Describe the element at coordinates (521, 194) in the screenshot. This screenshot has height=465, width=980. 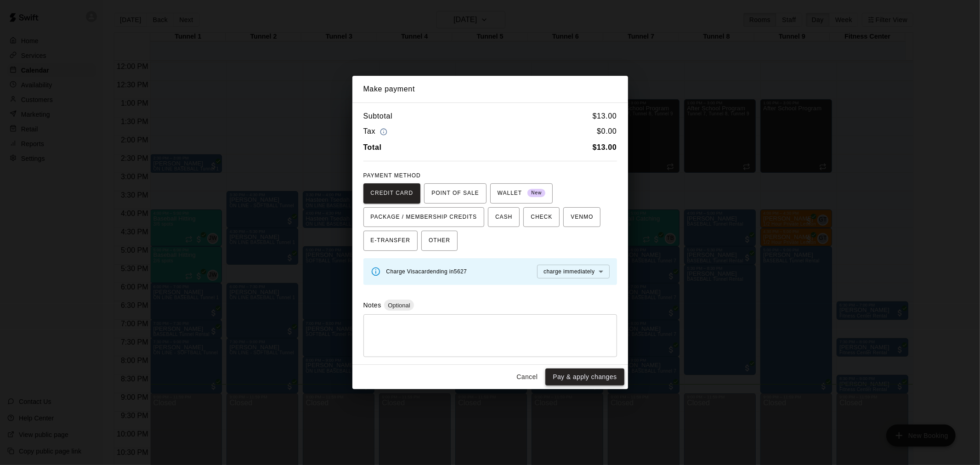
I see `button: WALLET New` at that location.